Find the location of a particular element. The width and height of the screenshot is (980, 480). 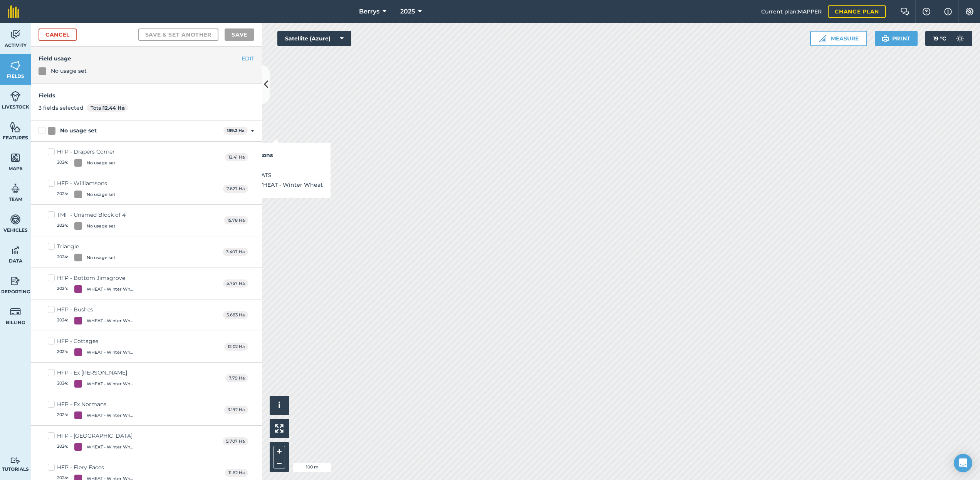

button: Print is located at coordinates (897, 38).